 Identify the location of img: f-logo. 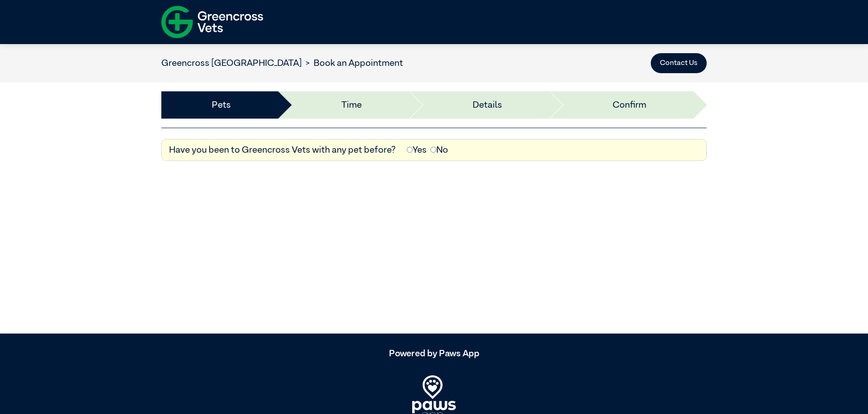
(212, 22).